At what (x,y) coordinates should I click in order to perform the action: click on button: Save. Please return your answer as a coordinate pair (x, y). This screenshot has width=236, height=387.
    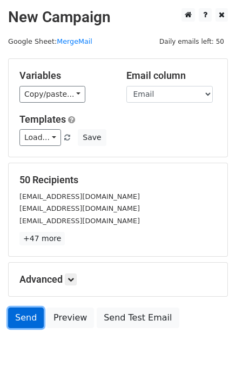
    Looking at the image, I should click on (92, 137).